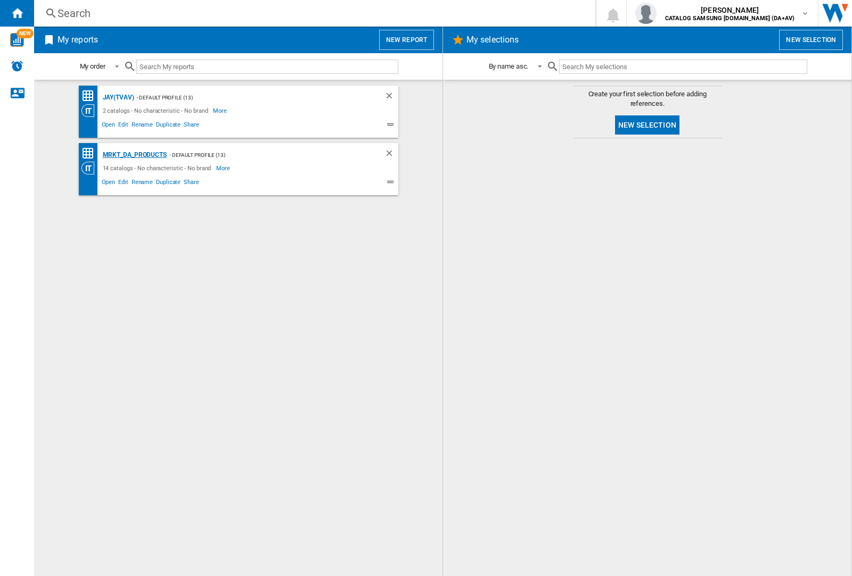 The image size is (852, 576). Describe the element at coordinates (312, 13) in the screenshot. I see `div: Search` at that location.